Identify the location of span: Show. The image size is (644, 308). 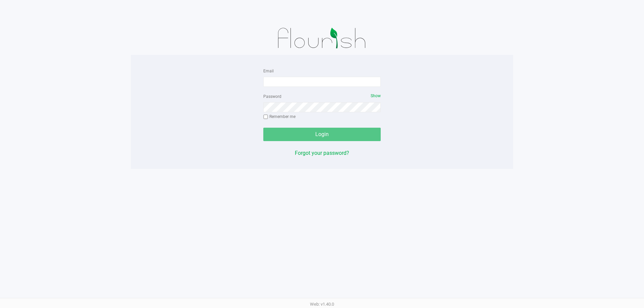
(375, 96).